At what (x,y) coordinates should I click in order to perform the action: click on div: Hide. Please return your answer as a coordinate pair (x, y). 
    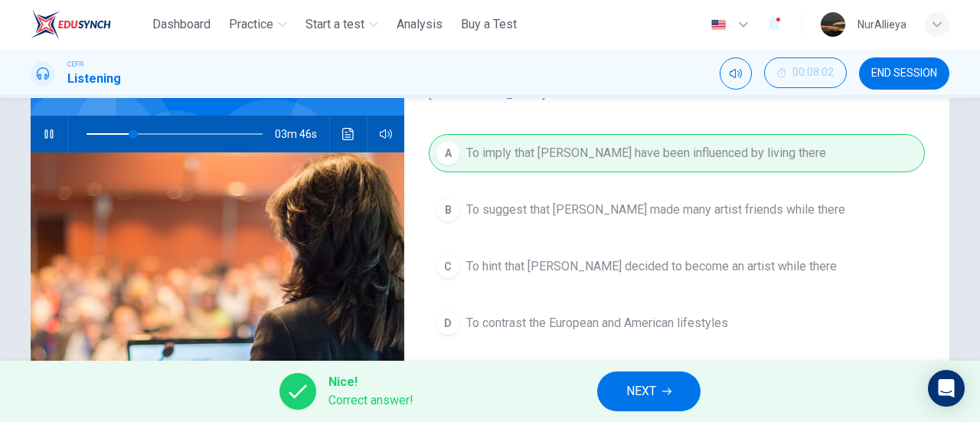
    Looking at the image, I should click on (806, 74).